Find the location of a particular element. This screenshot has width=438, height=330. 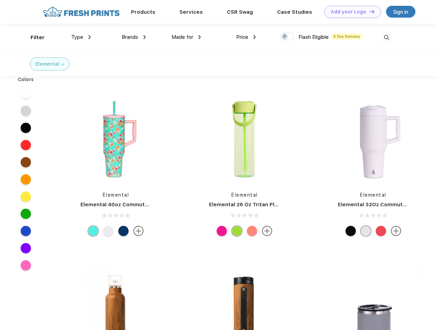

img: DT is located at coordinates (372, 11).